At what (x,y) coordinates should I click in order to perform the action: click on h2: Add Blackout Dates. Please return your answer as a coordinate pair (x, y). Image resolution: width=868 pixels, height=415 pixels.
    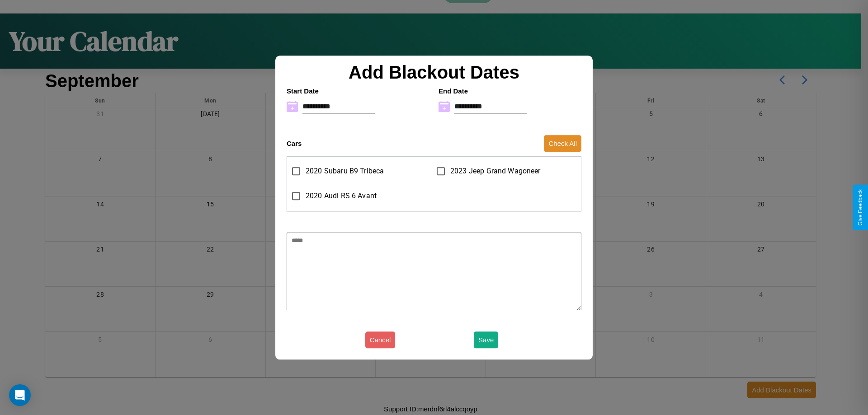
    Looking at the image, I should click on (434, 72).